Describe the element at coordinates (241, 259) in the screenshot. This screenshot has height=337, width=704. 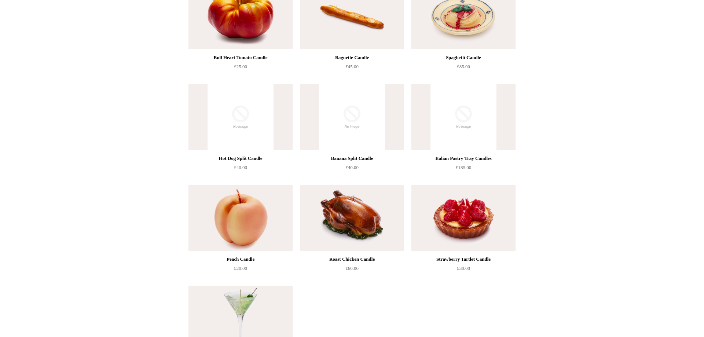
I see `div: Peach Candle` at that location.